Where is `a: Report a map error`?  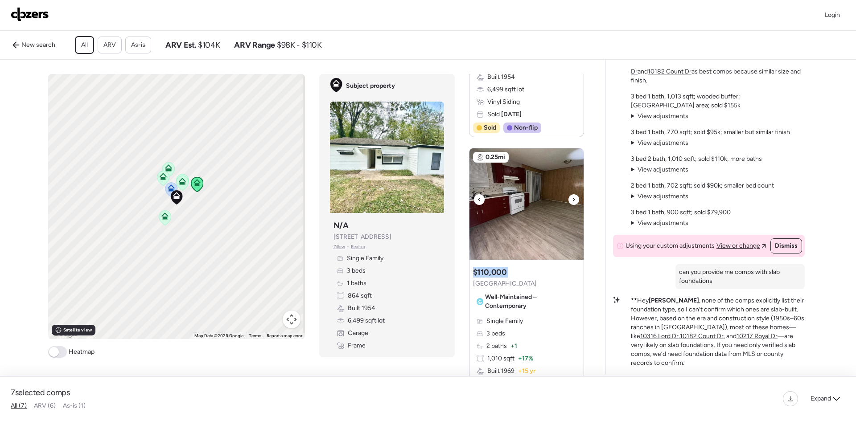 a: Report a map error is located at coordinates (284, 336).